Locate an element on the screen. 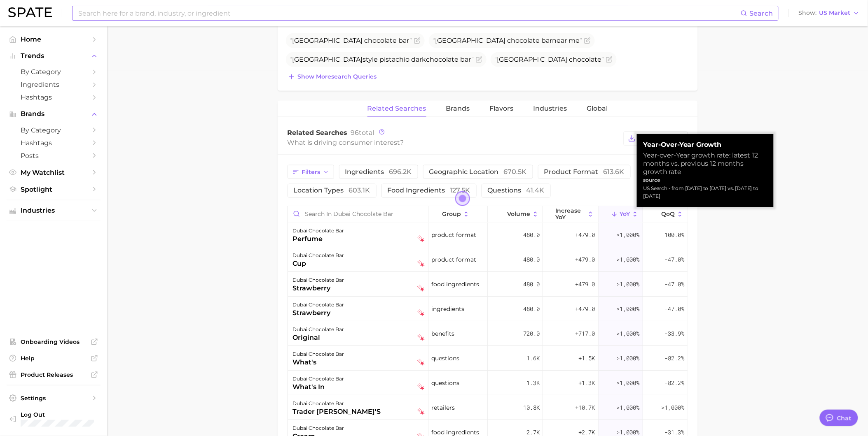  span: 96 is located at coordinates (355, 132).